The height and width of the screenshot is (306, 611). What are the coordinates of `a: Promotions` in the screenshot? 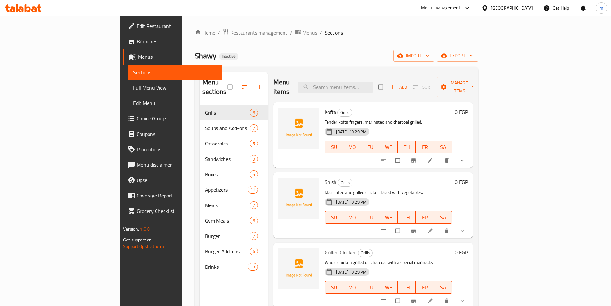 It's located at (172, 149).